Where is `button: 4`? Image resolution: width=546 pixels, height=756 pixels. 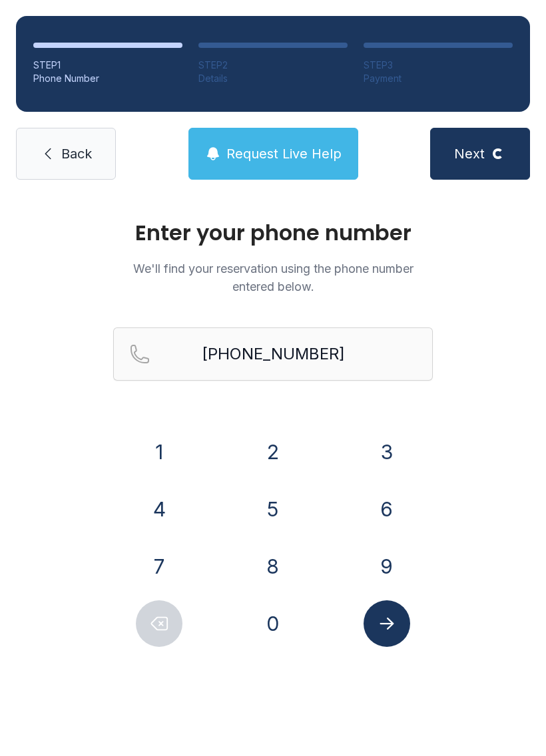
button: 4 is located at coordinates (159, 510).